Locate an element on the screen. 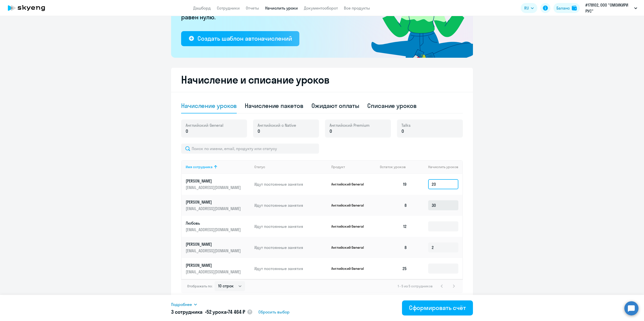 The height and width of the screenshot is (321, 644). div: Баланс is located at coordinates (563, 8).